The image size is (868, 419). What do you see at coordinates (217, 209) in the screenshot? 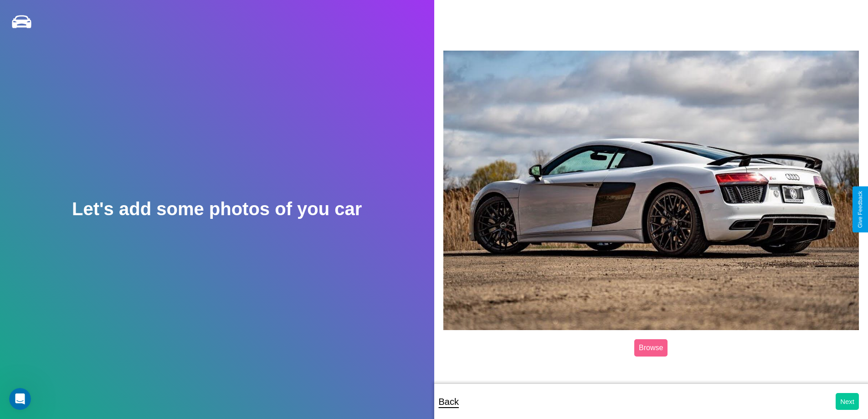
I see `h2: Let's add some photos of you car` at bounding box center [217, 209].